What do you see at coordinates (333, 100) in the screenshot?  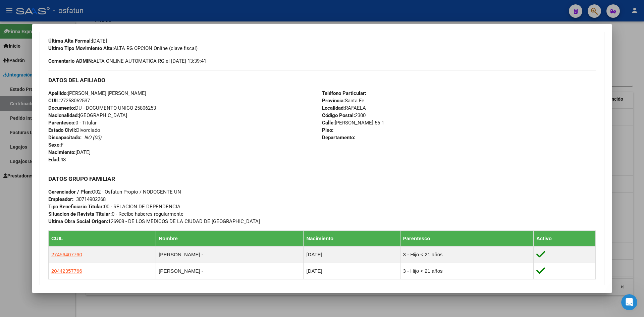 I see `strong: Provincia:` at bounding box center [333, 100].